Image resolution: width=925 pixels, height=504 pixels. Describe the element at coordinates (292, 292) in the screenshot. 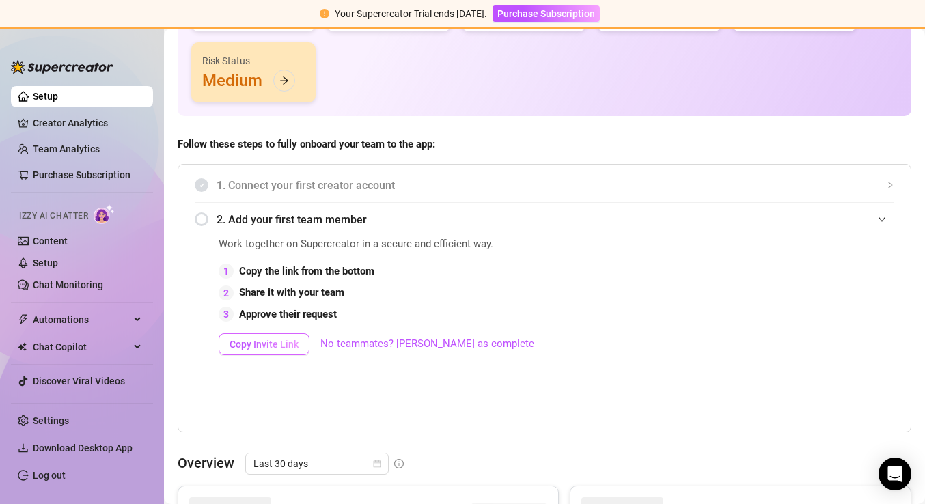

I see `strong: Share it with your team` at that location.